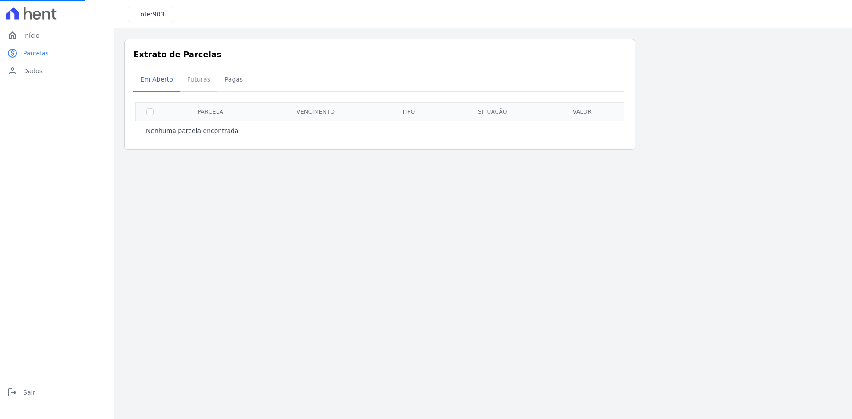  Describe the element at coordinates (12, 71) in the screenshot. I see `i: person` at that location.